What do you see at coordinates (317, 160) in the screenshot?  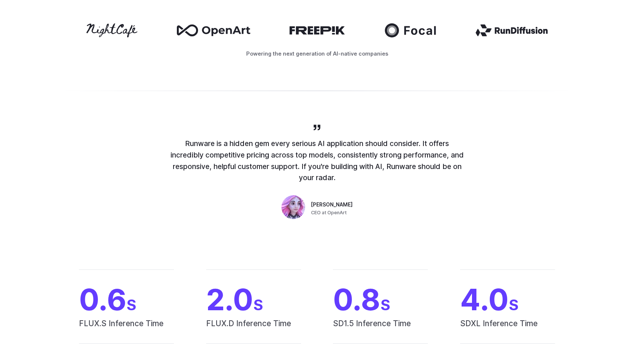 I see `p: Runware is a hidden gem every serious AI application should consider. It offers incredibly compet...` at bounding box center [317, 160].